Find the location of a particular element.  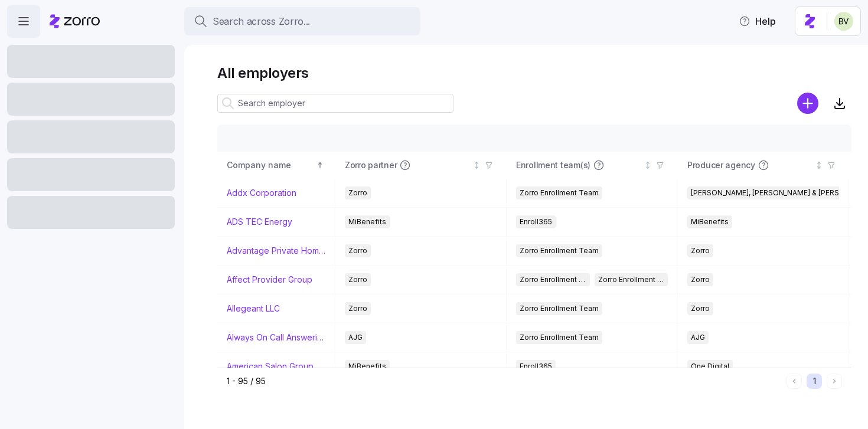

div: 1 - 95 / 95 is located at coordinates (504, 381).